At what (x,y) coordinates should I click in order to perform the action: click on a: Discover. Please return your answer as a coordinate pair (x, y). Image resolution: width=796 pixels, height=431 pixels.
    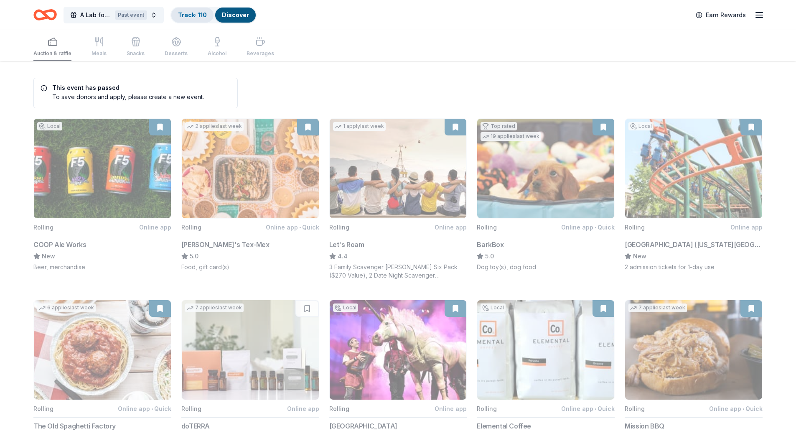
    Looking at the image, I should click on (235, 15).